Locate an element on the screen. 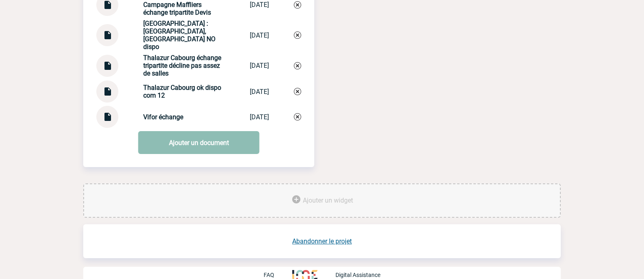  p: FAQ is located at coordinates (269, 275).